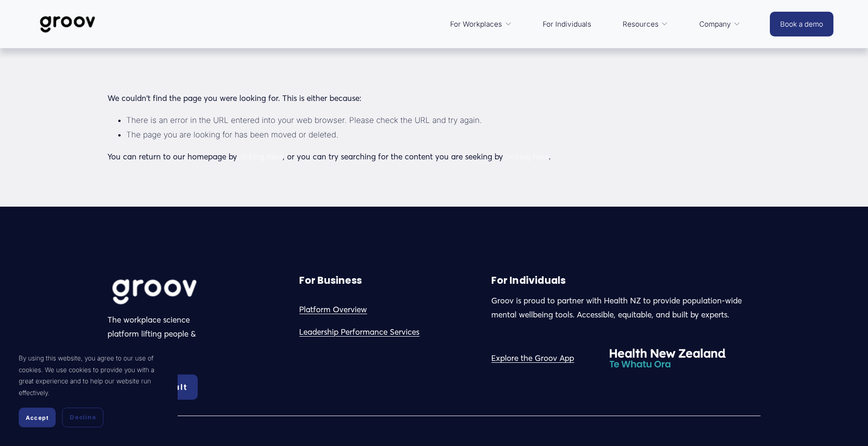 Image resolution: width=868 pixels, height=446 pixels. I want to click on p: We couldn't find the page you were looking for. This is either because:, so click(434, 80).